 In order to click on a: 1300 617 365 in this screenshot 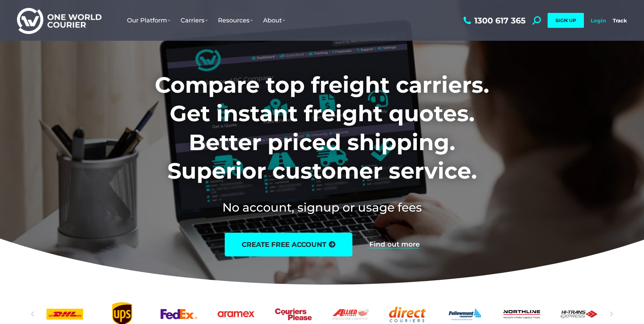, I will do `click(493, 20)`.